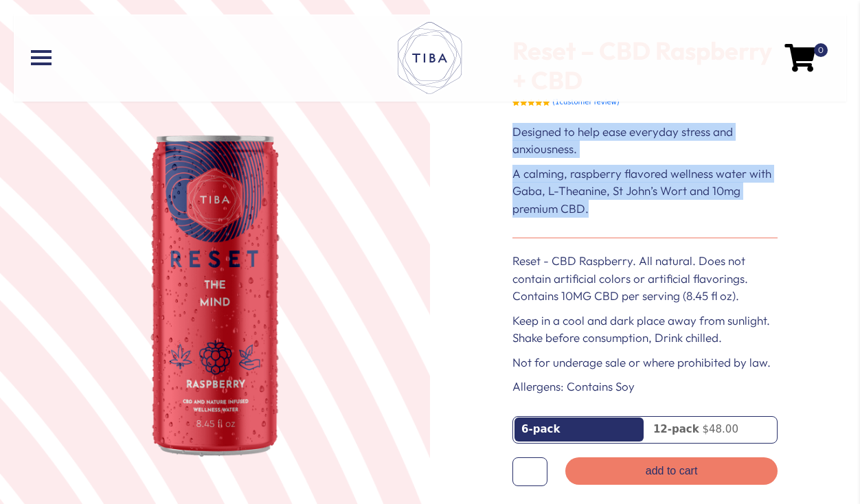 The image size is (860, 504). I want to click on p: Keep in a cool and dark place away from sunlight. Shake before consumption, Drink chilled., so click(645, 329).